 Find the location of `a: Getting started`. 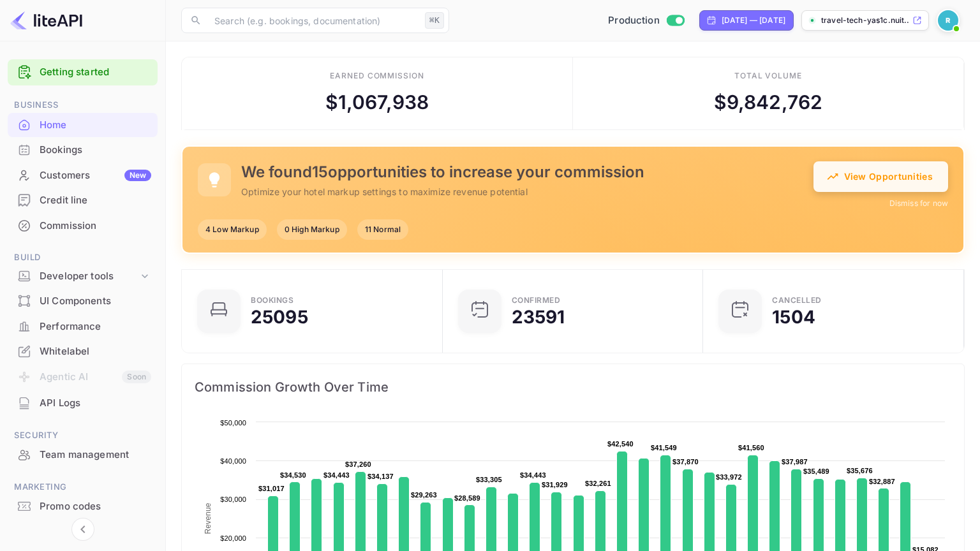

a: Getting started is located at coordinates (95, 72).